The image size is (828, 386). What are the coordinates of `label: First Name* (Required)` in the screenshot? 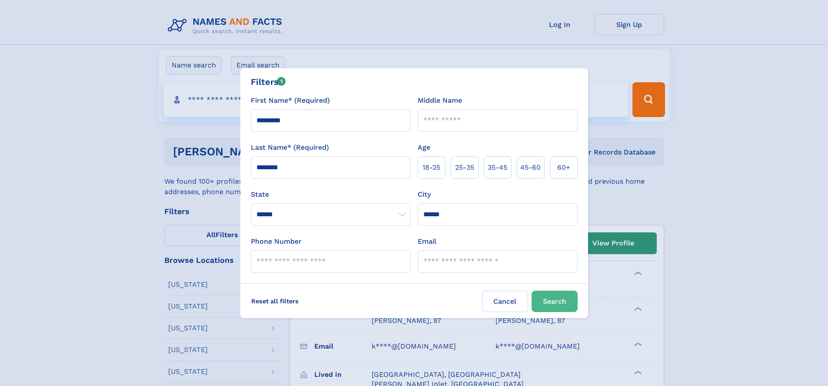 It's located at (290, 100).